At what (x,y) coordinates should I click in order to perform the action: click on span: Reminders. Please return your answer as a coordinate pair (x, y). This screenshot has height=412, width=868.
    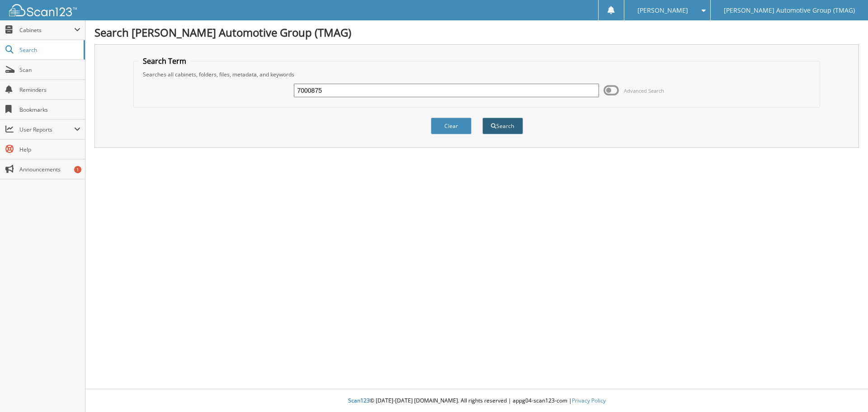
    Looking at the image, I should click on (50, 89).